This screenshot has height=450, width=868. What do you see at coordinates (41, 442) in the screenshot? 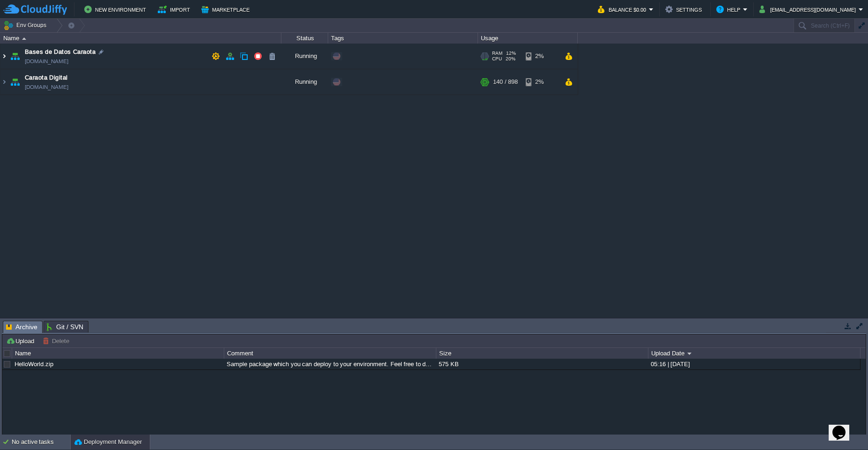
I see `div: No active tasks` at bounding box center [41, 442].